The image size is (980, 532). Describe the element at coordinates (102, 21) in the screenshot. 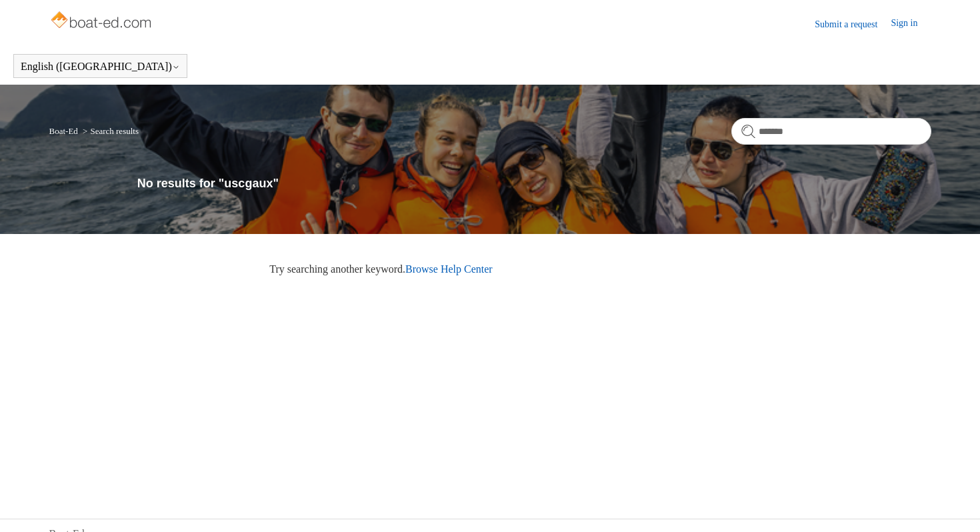

I see `img: Boat-Ed Help Center home page` at that location.